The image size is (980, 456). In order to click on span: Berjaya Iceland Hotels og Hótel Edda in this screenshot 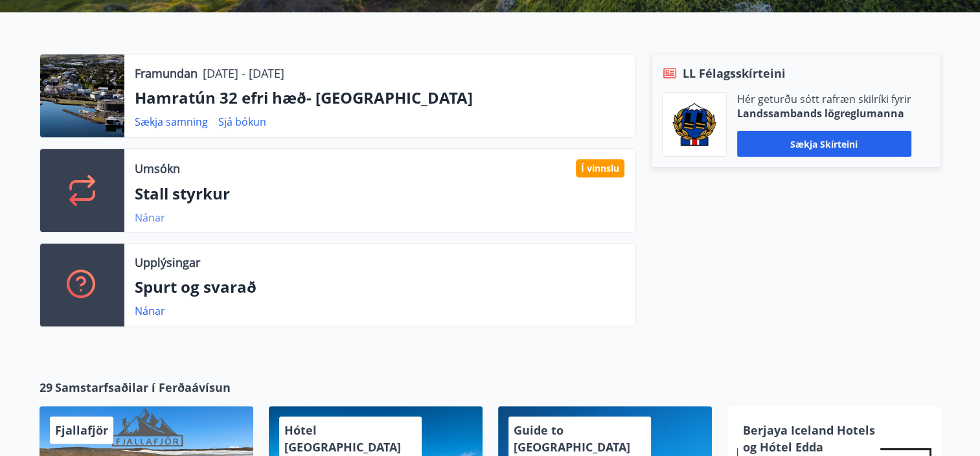, I will do `click(810, 438)`.